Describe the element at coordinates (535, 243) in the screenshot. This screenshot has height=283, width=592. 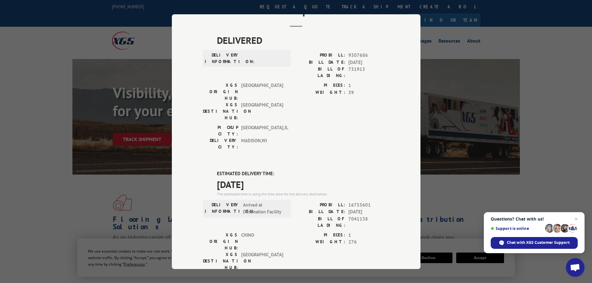
I see `div: Chat with XGS Customer Support` at that location.